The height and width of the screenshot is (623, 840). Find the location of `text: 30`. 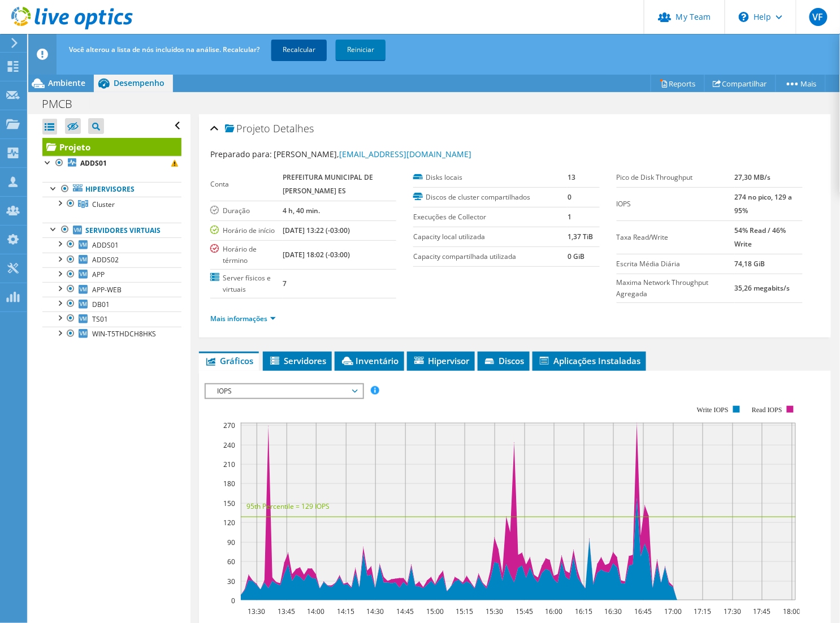

text: 30 is located at coordinates (232, 581).